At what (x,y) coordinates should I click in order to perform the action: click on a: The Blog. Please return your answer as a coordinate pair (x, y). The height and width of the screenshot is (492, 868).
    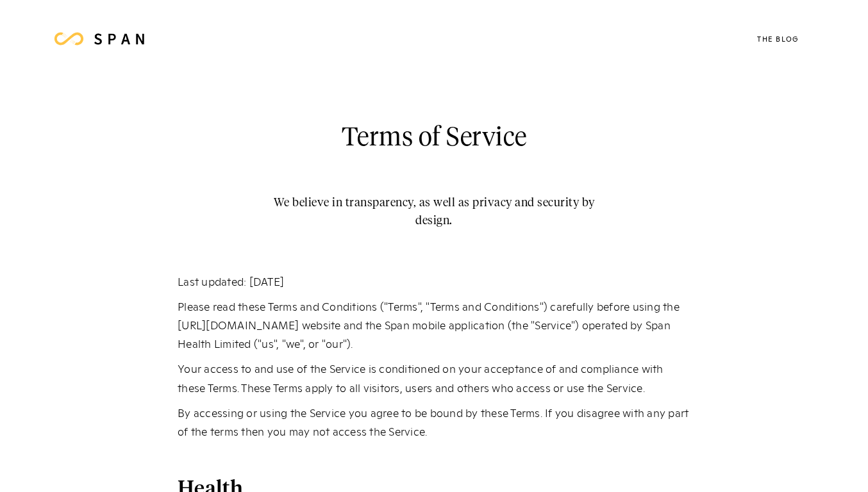
    Looking at the image, I should click on (777, 39).